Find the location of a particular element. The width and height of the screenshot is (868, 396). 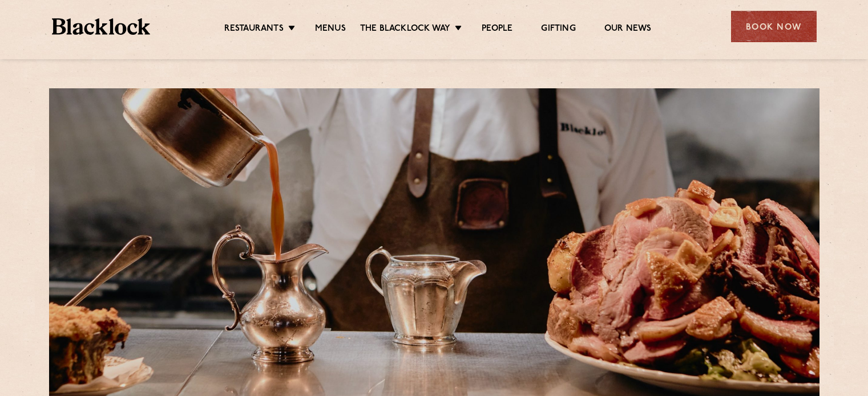

img: BL_Textured_Logo-footer-cropped.svg is located at coordinates (101, 27).